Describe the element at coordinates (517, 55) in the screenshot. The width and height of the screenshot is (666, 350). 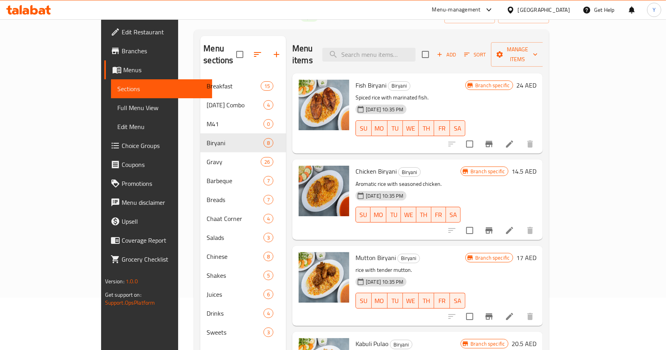
I see `span: Manage items` at that location.